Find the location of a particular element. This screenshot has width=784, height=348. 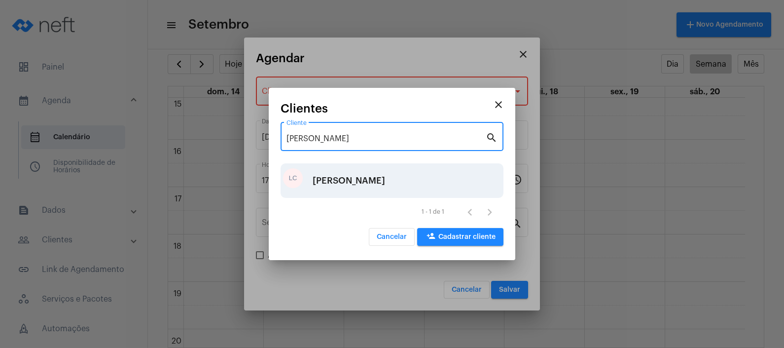

span: Cadastrar cliente is located at coordinates (460, 237).